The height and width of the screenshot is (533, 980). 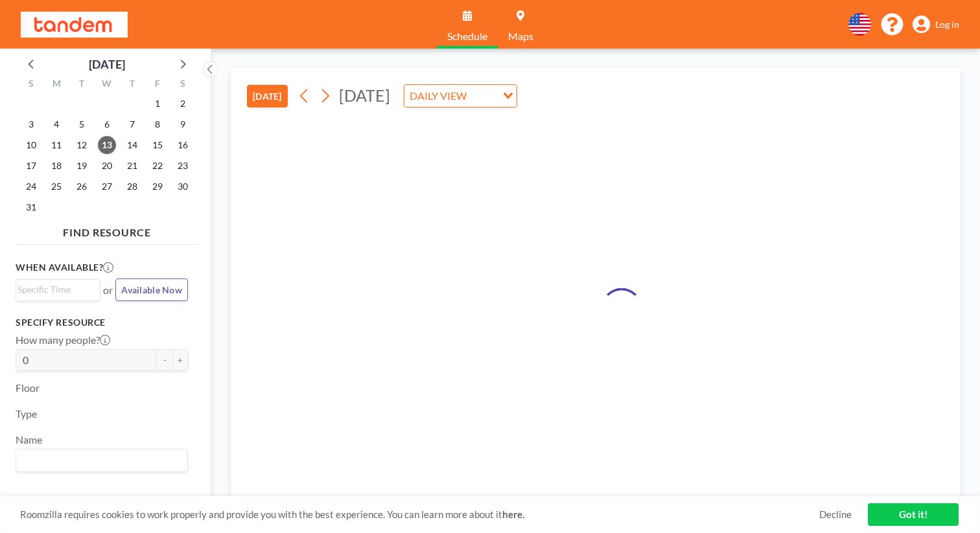 What do you see at coordinates (107, 85) in the screenshot?
I see `div: W` at bounding box center [107, 85].